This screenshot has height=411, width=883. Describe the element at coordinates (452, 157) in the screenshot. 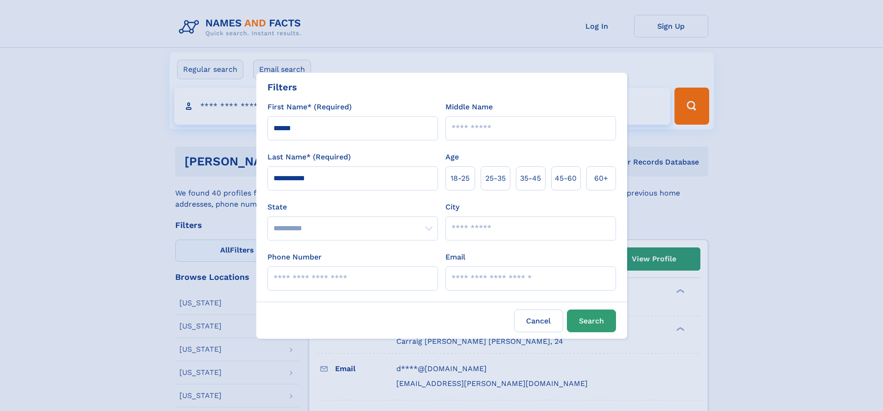

I see `label: Age` at that location.